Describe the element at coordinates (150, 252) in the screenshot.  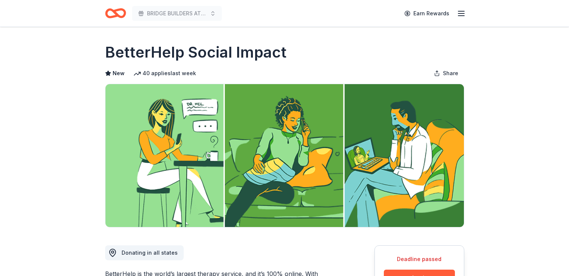
I see `span: Donating in all states` at that location.